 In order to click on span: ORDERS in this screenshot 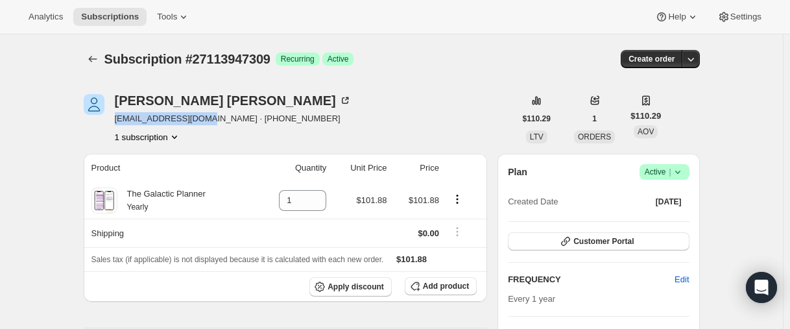, I will do `click(594, 137)`.